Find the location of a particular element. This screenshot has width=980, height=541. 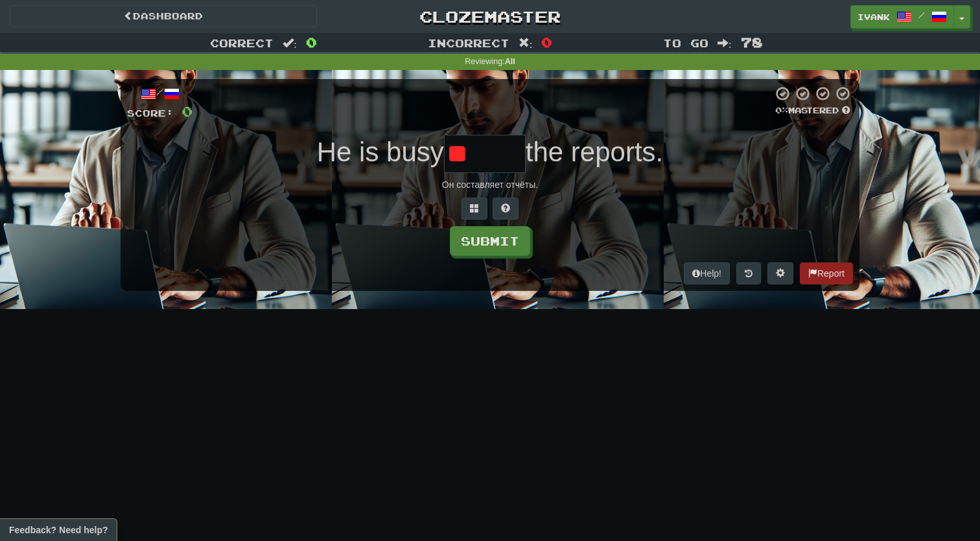

a: Clozemaster is located at coordinates (490, 16).